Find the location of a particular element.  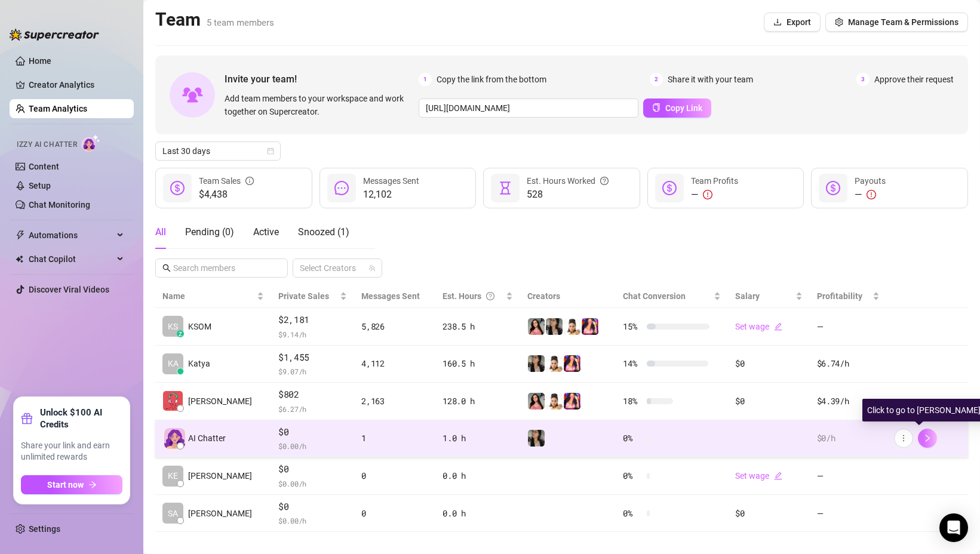

span: 2 is located at coordinates (656, 79).